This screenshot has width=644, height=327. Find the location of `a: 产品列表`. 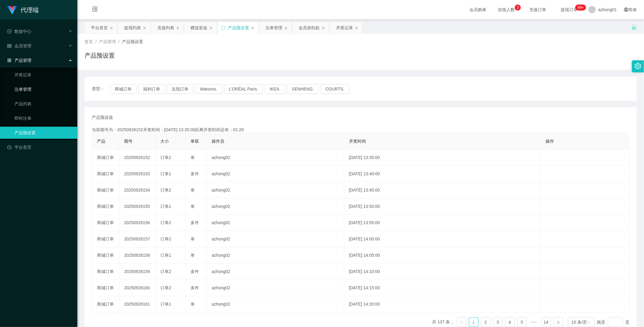

a: 产品列表 is located at coordinates (43, 104).